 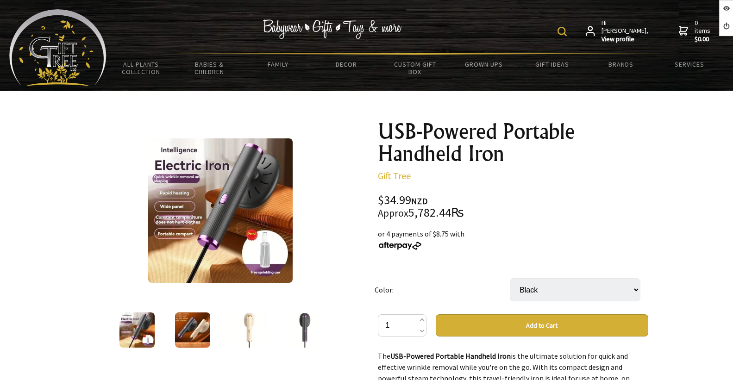 I want to click on a: Gift Tree, so click(x=394, y=175).